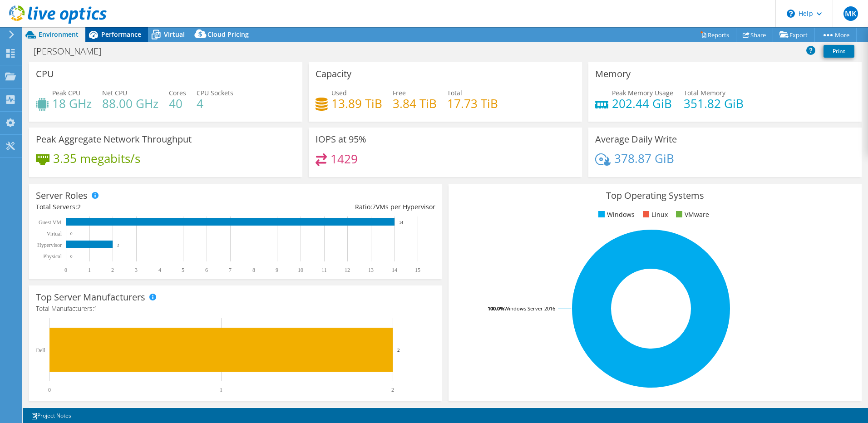 The width and height of the screenshot is (868, 423). What do you see at coordinates (54, 234) in the screenshot?
I see `text: Virtual` at bounding box center [54, 234].